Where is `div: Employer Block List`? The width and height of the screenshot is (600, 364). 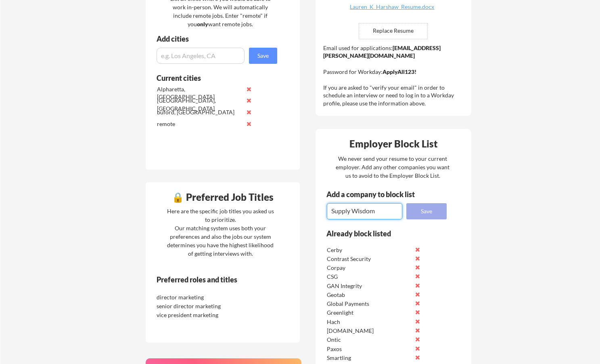 div: Employer Block List is located at coordinates (394, 143).